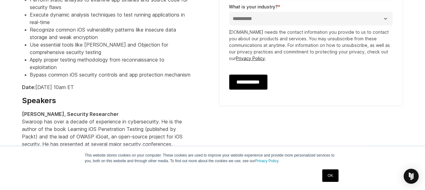 The width and height of the screenshot is (425, 190). I want to click on li: Recognize common iOS vulnerability patterns like insecure data storage and weak encryption, so click(111, 34).